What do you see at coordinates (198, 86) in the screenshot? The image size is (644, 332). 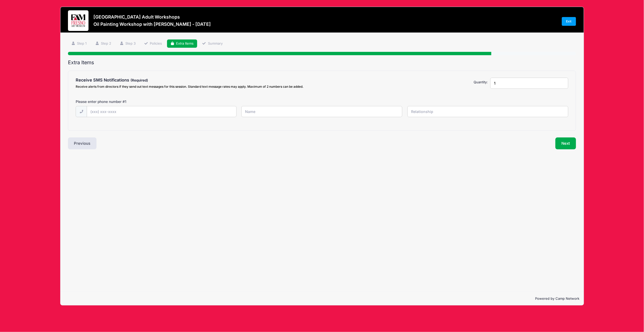 I see `div: Receive alerts from directors if they send out text messages for this session. Standard text mess...` at bounding box center [198, 86].